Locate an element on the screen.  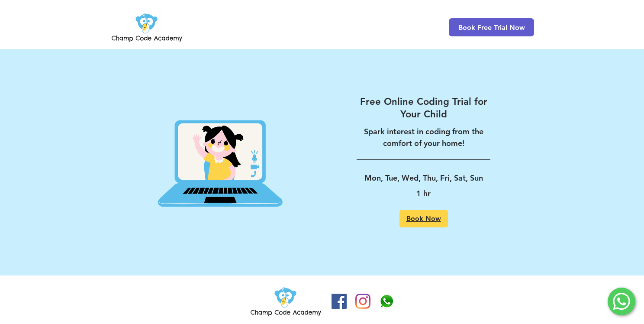
img: Instagram is located at coordinates (363, 301).